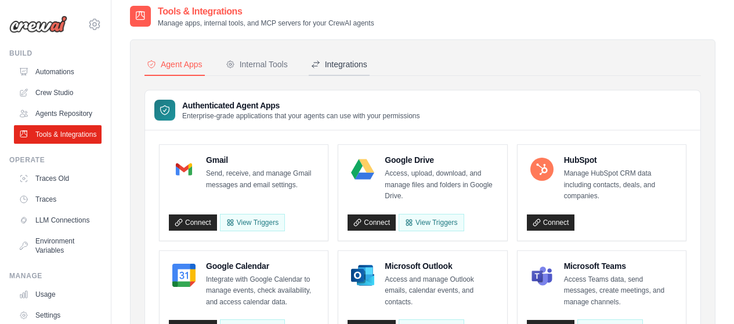 The image size is (734, 324). Describe the element at coordinates (175, 64) in the screenshot. I see `div: Agent Apps` at that location.